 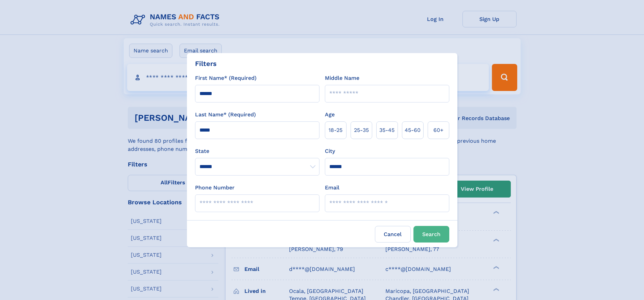 I want to click on span: 60+, so click(x=438, y=130).